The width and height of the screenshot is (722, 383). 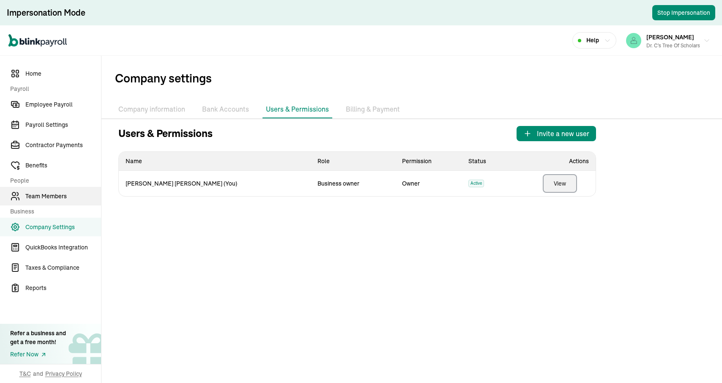 What do you see at coordinates (63, 267) in the screenshot?
I see `span: Taxes & Compliance` at bounding box center [63, 267].